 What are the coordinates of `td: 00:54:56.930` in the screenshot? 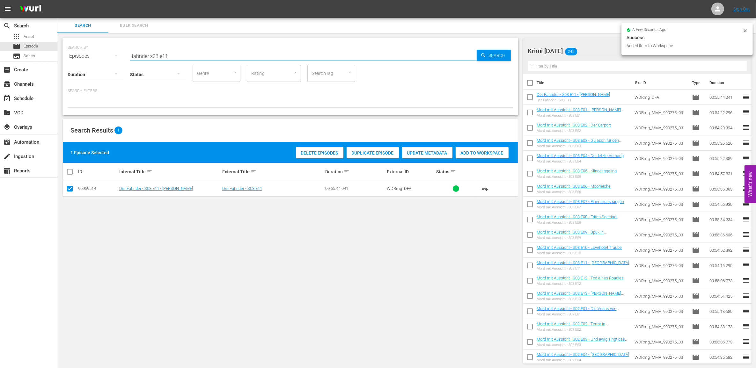 It's located at (725, 204).